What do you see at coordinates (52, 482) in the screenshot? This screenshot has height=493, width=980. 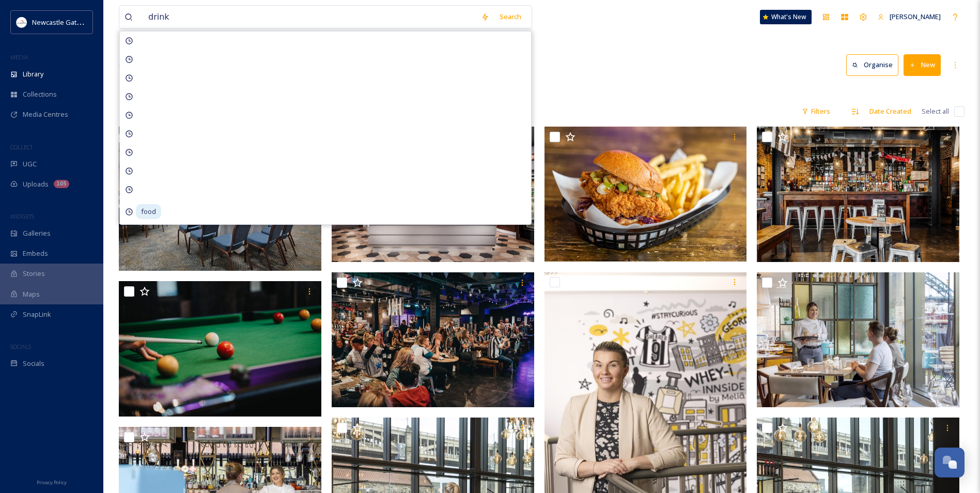 I see `span: Privacy Policy` at bounding box center [52, 482].